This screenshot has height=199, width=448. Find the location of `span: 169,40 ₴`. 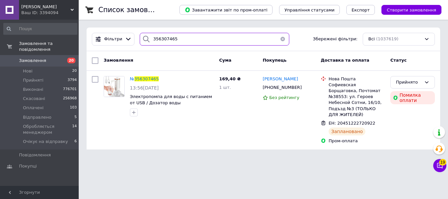

span: 169,40 ₴ is located at coordinates (230, 79).